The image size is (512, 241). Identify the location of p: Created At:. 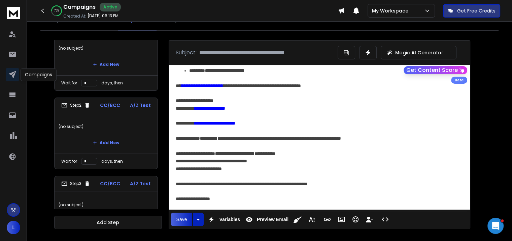
(75, 16).